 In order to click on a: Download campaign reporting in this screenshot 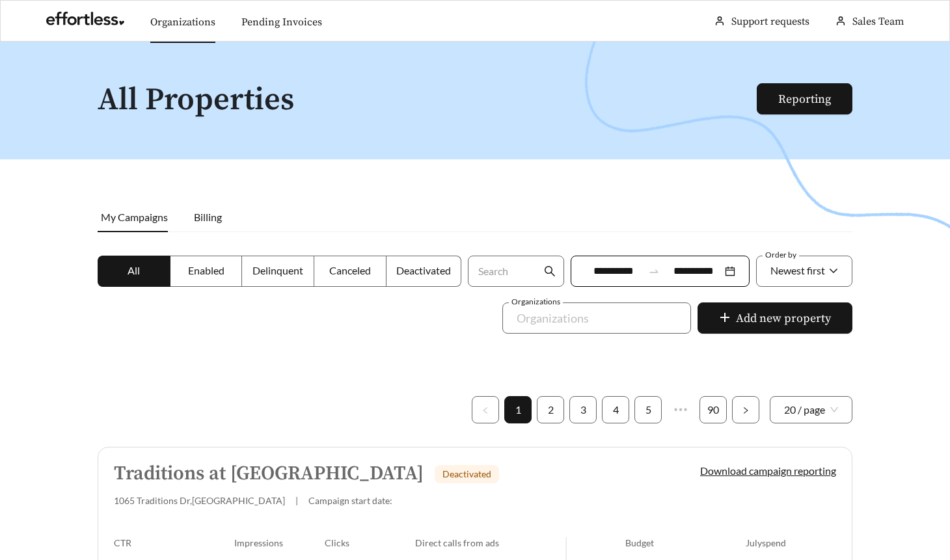, I will do `click(768, 470)`.